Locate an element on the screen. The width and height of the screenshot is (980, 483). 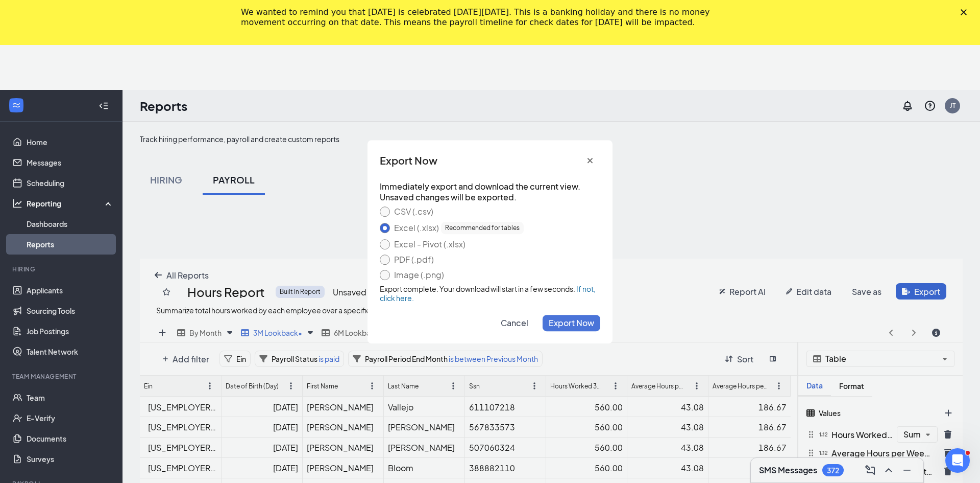
span: Export complete. Your download will start in a few seconds. is located at coordinates (490, 293).